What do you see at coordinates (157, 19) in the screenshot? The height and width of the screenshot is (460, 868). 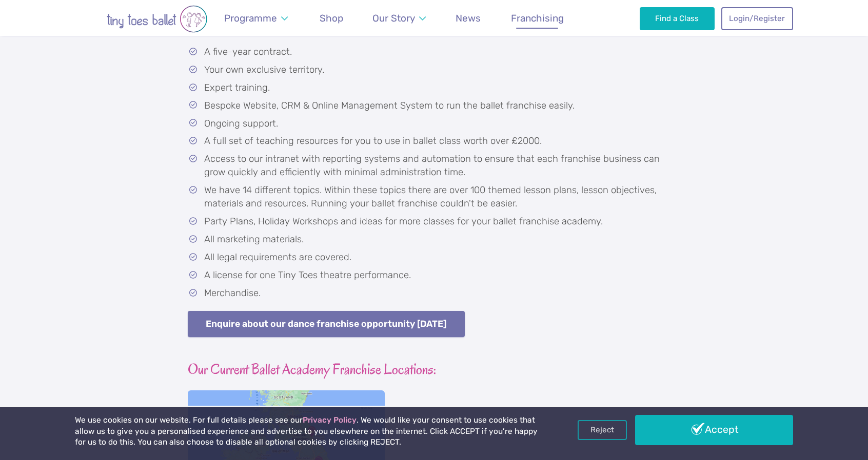 I see `img: tiny toes ballet` at bounding box center [157, 19].